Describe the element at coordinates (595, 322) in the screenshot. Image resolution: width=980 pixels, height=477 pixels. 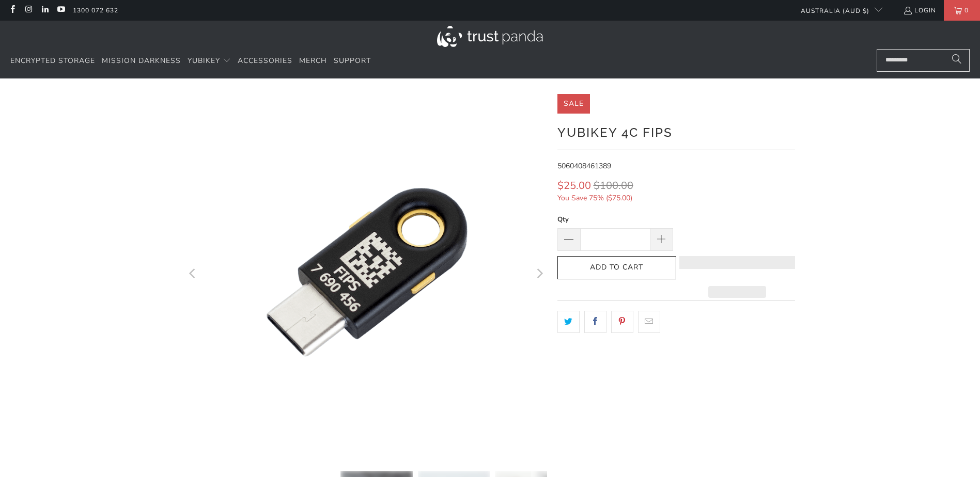
I see `a: Share this on Facebook` at that location.